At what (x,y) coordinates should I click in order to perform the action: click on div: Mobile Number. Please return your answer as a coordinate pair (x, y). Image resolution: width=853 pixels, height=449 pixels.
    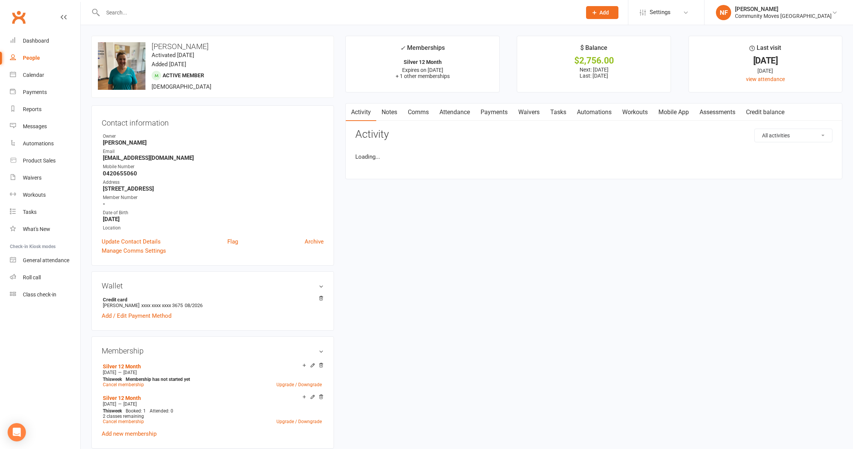
    Looking at the image, I should click on (213, 167).